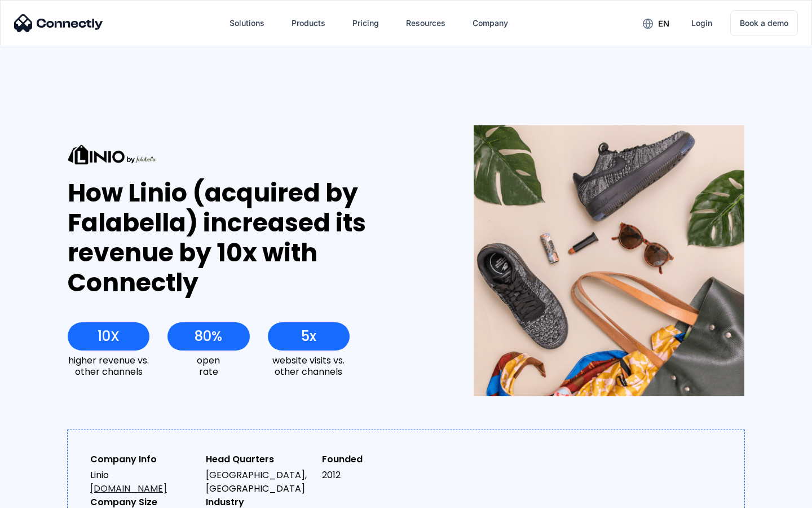 This screenshot has height=508, width=812. Describe the element at coordinates (308, 365) in the screenshot. I see `div: website visits vs. other channels` at that location.